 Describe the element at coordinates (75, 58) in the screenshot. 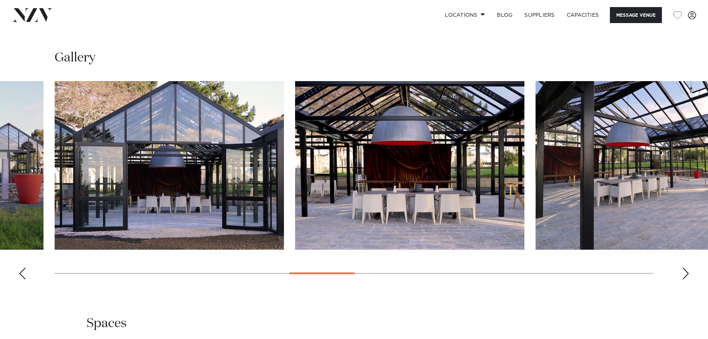

I see `h2: Gallery` at that location.